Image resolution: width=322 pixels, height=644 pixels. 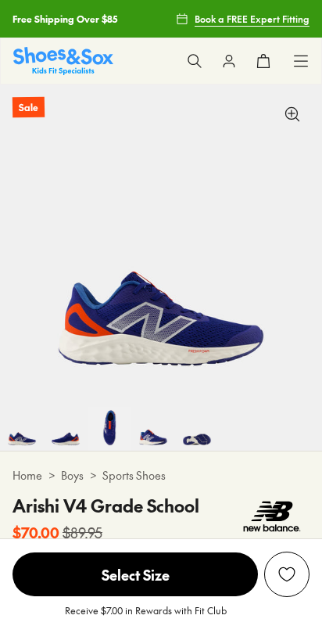 I want to click on img: 7-498846_1, so click(x=153, y=428).